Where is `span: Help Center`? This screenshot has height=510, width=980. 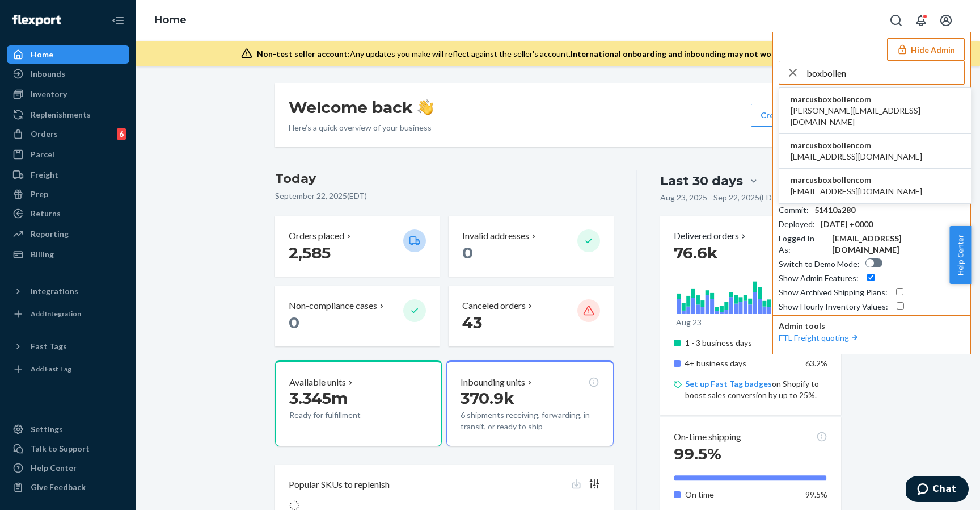
span: Help Center is located at coordinates (960, 255).